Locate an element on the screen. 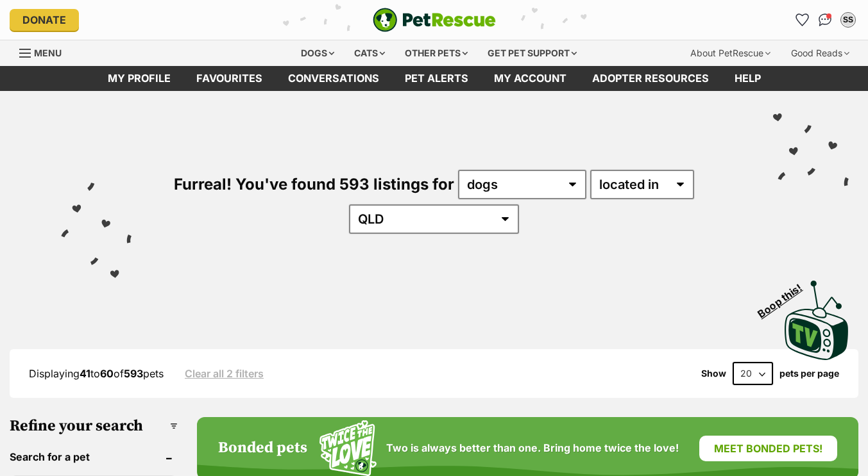 The image size is (868, 476). a: PetRescue is located at coordinates (434, 20).